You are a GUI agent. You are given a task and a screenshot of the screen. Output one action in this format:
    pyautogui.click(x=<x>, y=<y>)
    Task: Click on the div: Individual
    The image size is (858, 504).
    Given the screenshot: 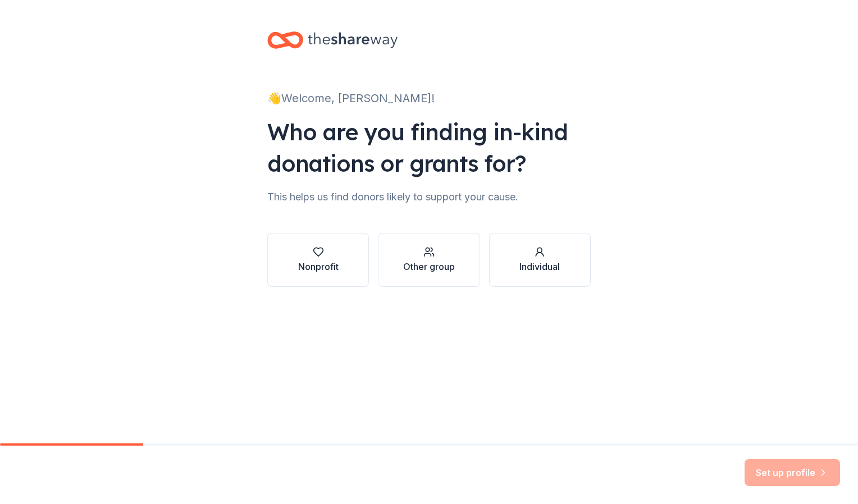 What is the action you would take?
    pyautogui.click(x=540, y=266)
    